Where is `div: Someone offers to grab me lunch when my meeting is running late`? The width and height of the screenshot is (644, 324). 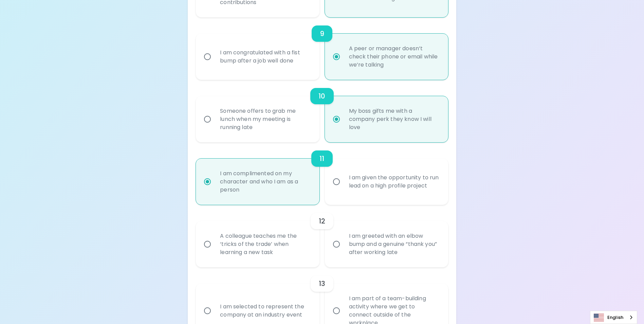 div: Someone offers to grab me lunch when my meeting is running late is located at coordinates (264, 119).